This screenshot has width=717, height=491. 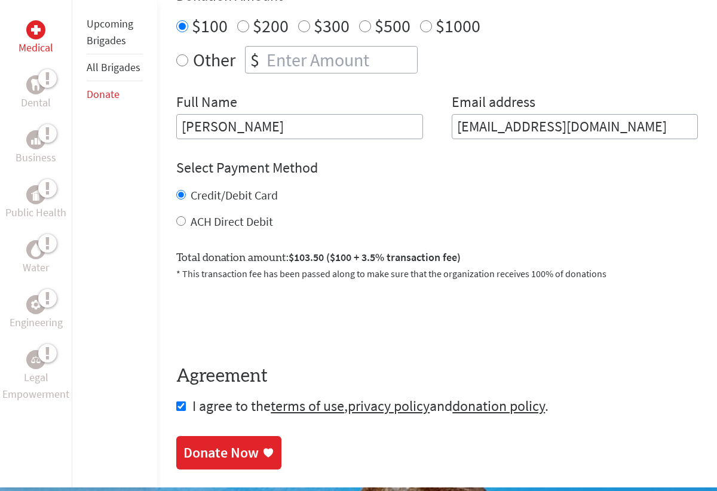 What do you see at coordinates (36, 93) in the screenshot?
I see `a: DentalDental` at bounding box center [36, 93].